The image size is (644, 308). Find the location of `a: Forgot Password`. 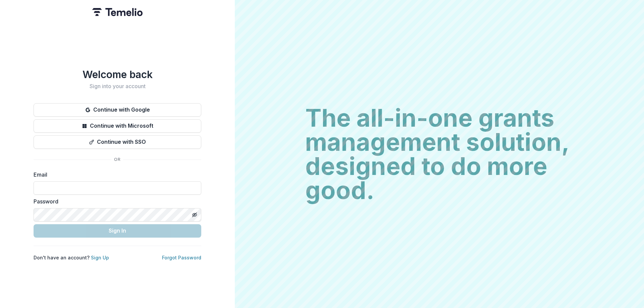

a: Forgot Password is located at coordinates (181, 257).